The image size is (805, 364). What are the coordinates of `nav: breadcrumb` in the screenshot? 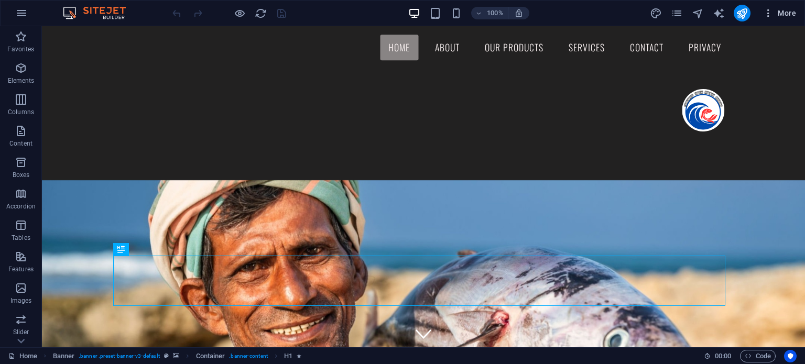 It's located at (177, 357).